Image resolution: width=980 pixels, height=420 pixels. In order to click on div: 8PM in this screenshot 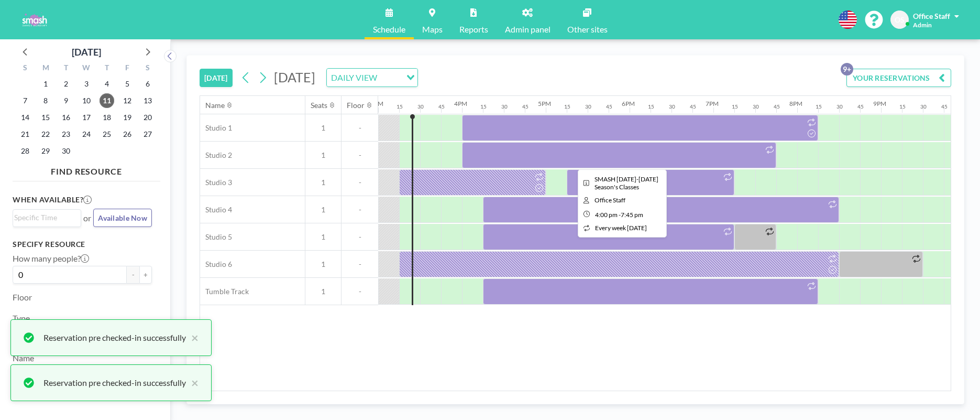, I will do `click(795, 103)`.